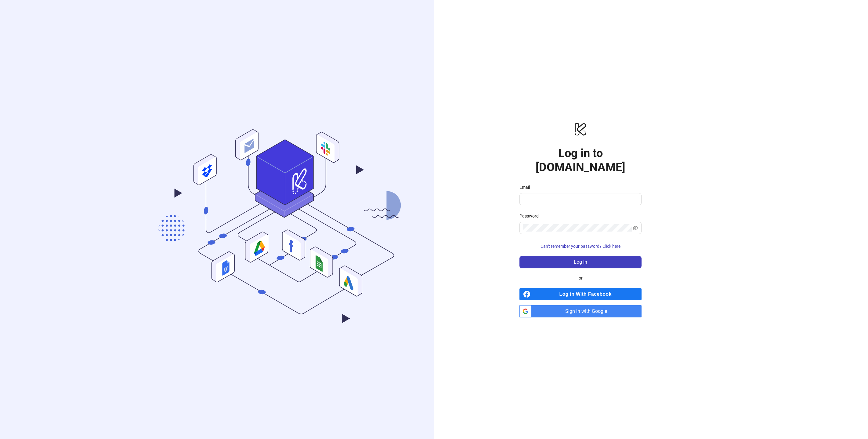 This screenshot has height=439, width=868. What do you see at coordinates (531, 216) in the screenshot?
I see `label: Password` at bounding box center [531, 216].